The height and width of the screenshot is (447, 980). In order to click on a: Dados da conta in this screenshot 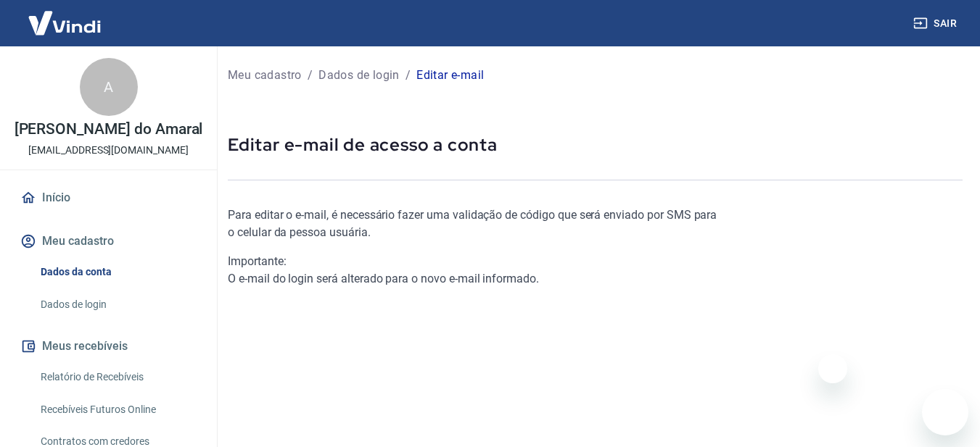, I will do `click(116, 272)`.